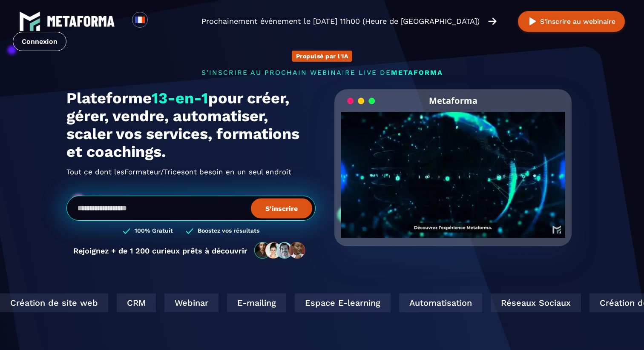 The width and height of the screenshot is (644, 350). Describe the element at coordinates (160, 251) in the screenshot. I see `p: Rejoignez + de 1 200 curieux prêts à découvrir` at that location.